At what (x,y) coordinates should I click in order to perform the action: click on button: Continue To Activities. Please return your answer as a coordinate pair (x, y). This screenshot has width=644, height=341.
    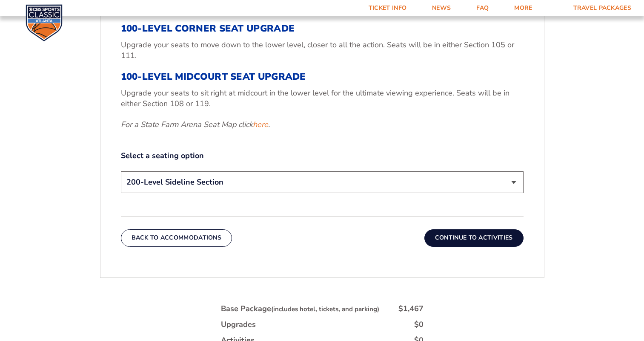
    Looking at the image, I should click on (474, 238).